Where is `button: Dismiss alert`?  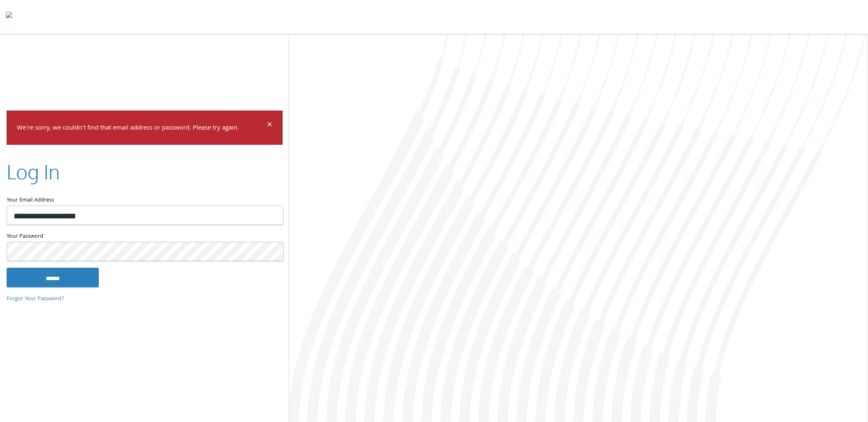
button: Dismiss alert is located at coordinates (269, 126).